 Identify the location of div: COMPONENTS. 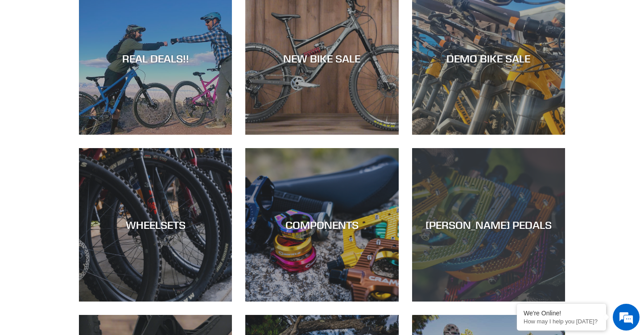
(322, 225).